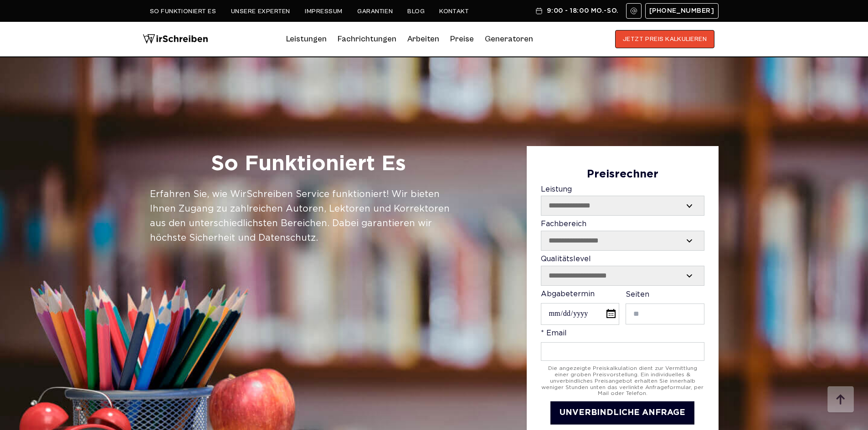 This screenshot has width=868, height=430. Describe the element at coordinates (633, 11) in the screenshot. I see `img: Email` at that location.